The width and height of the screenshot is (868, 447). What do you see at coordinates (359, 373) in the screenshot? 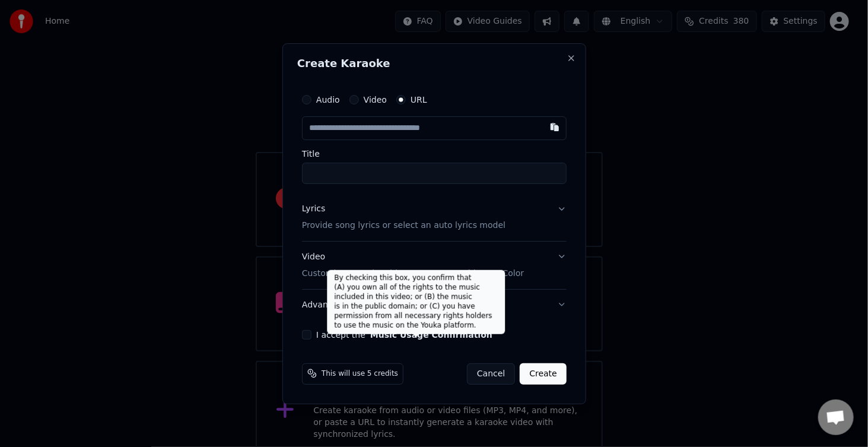
I see `span: This will use 5 credits` at bounding box center [359, 373].